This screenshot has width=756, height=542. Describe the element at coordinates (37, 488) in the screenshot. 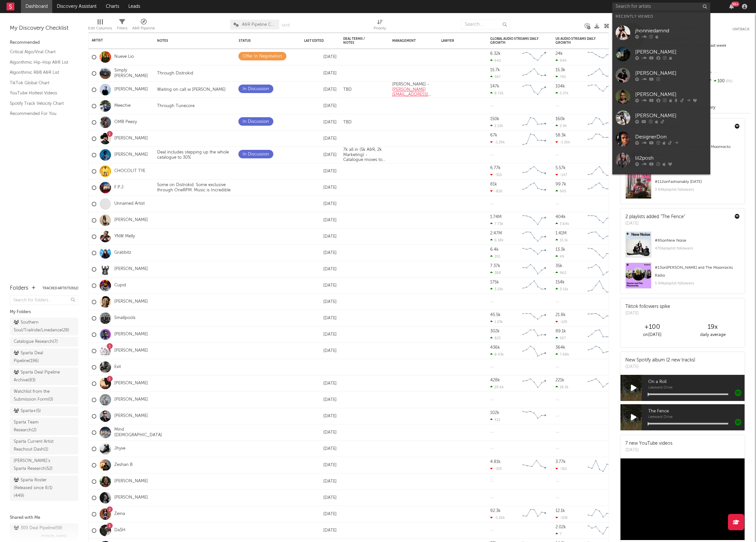

I see `div: Sparta Roster (Released since 8/1) ( 449 )` at that location.